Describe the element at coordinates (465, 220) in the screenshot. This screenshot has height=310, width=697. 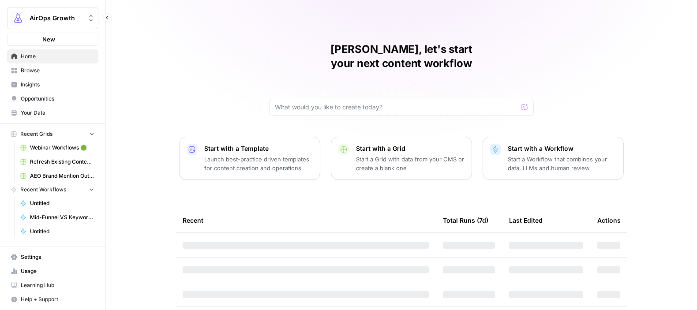
I see `div: Total Runs (7d)` at that location.